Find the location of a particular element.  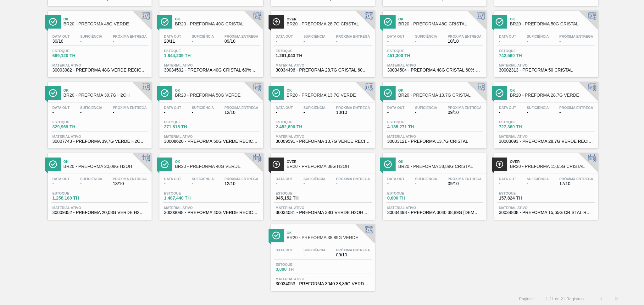

span: 30034504 - PREFORMA 48G CRISTAL 60% REC is located at coordinates (435, 70).